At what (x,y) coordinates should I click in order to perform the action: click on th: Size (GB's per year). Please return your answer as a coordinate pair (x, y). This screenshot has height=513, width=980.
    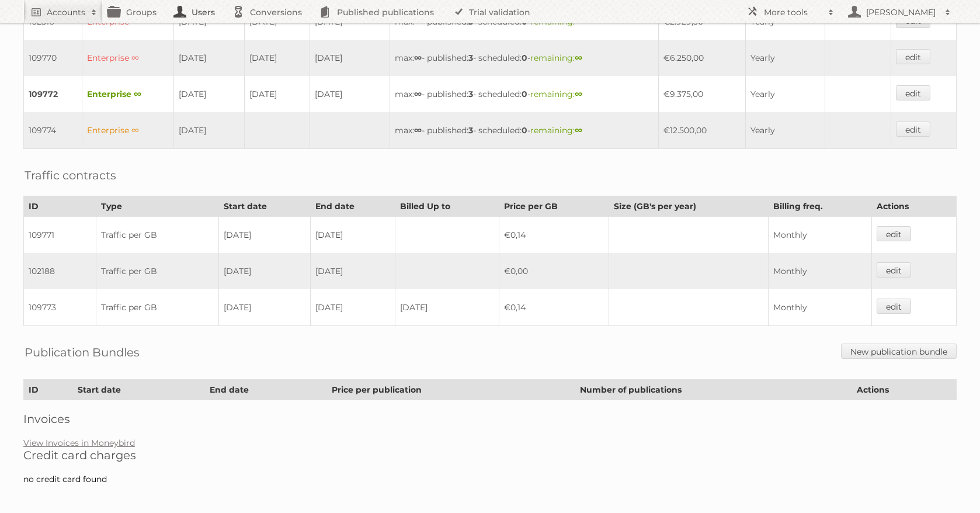
    Looking at the image, I should click on (688, 206).